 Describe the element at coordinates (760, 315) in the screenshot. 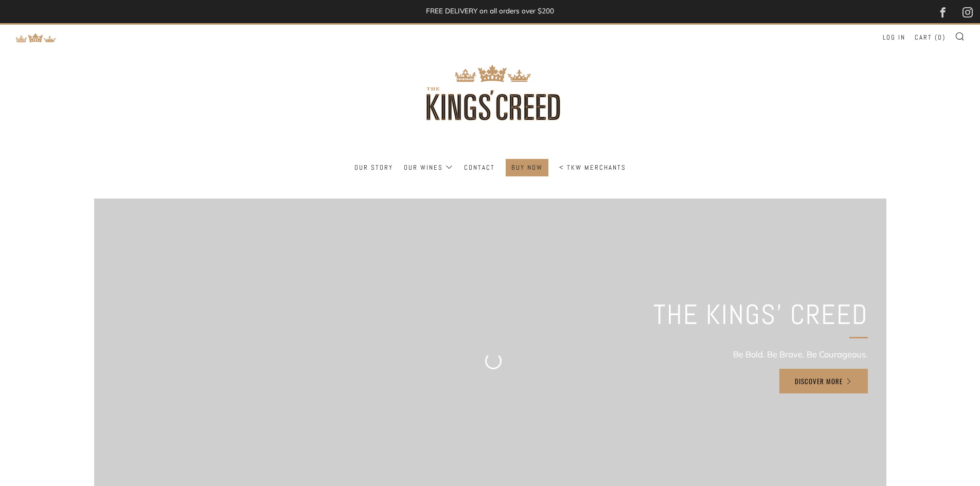

I see `h2: THE KINGS' CREED` at that location.